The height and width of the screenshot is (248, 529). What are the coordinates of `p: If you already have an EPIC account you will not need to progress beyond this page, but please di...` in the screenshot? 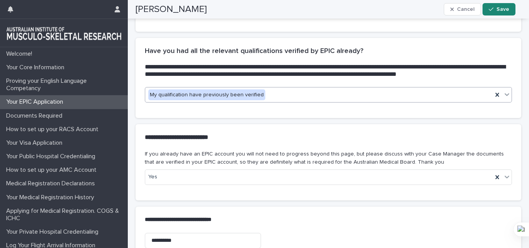 It's located at (329, 158).